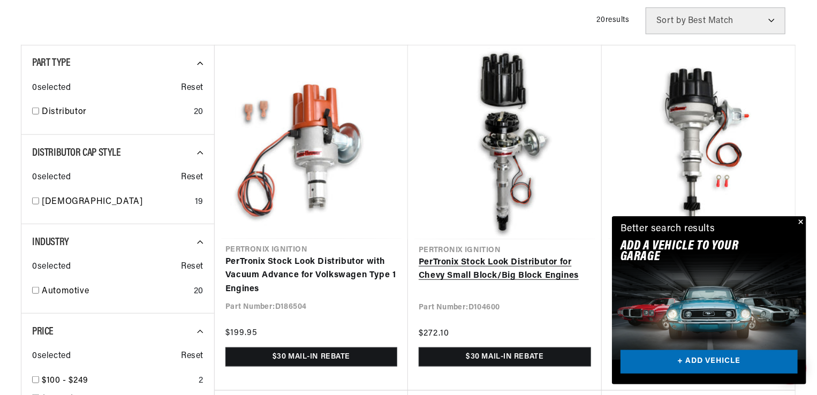 The height and width of the screenshot is (395, 817). Describe the element at coordinates (667, 229) in the screenshot. I see `div: Better search results` at that location.